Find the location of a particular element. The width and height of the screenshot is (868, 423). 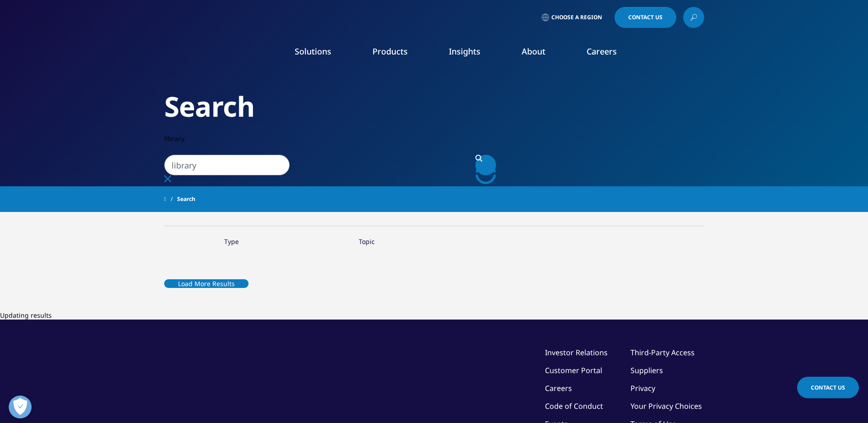

div: Topic facet. is located at coordinates (367, 242).